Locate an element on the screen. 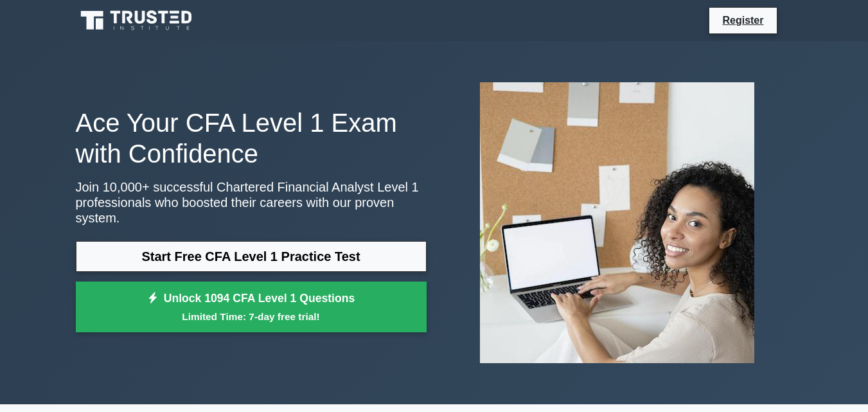 This screenshot has width=868, height=412. a: Unlock 1094 CFA Level 1 QuestionsLimited Time: 7-day free trial! is located at coordinates (252, 307).